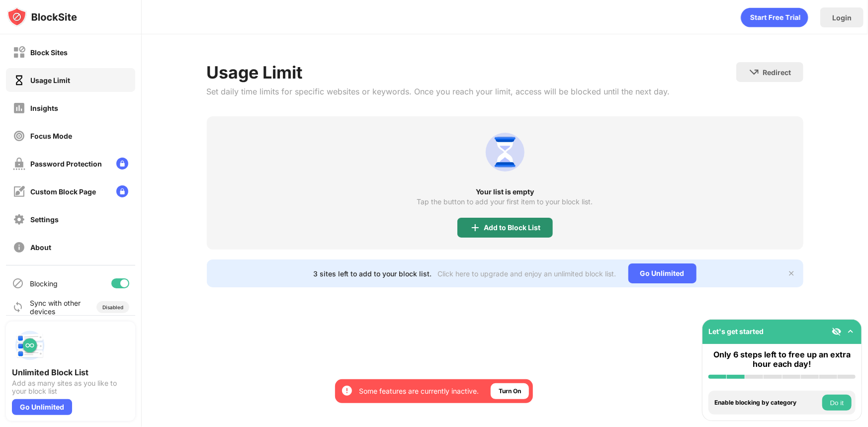 The width and height of the screenshot is (868, 427). I want to click on div: Let's get started, so click(735, 331).